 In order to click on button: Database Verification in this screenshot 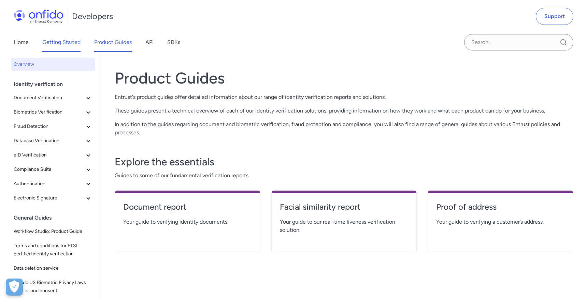, I will do `click(53, 141)`.